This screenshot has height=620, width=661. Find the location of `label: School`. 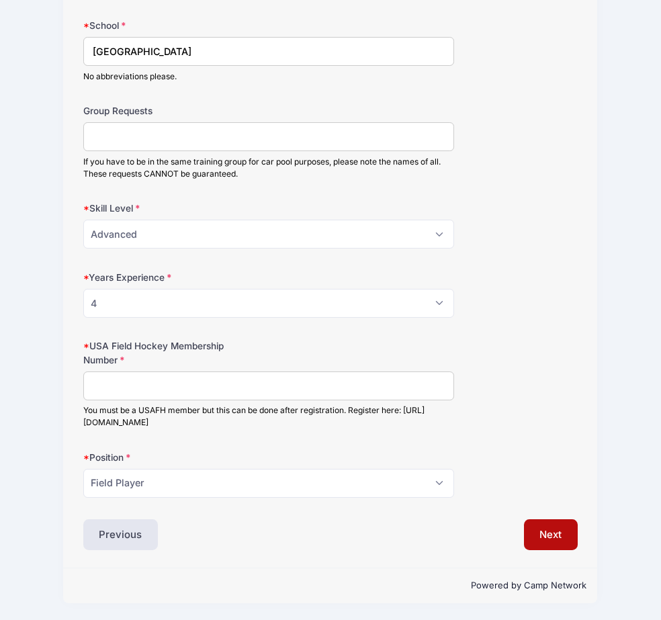

label: School is located at coordinates (166, 26).